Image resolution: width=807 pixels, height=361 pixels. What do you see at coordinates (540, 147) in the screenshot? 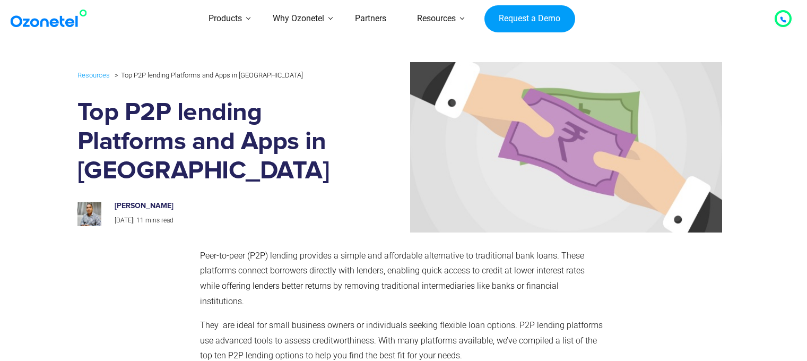
I see `img: peer-to-peer lending platforms` at bounding box center [540, 147].